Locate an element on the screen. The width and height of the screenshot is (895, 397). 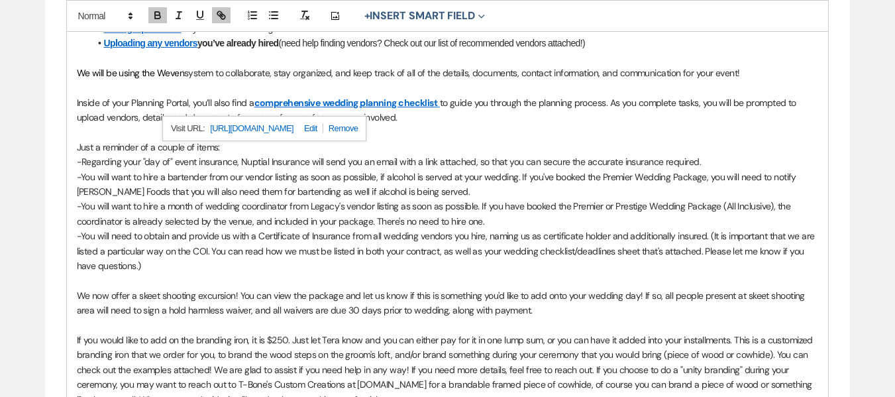
a: comprehensive is located at coordinates (288, 103).